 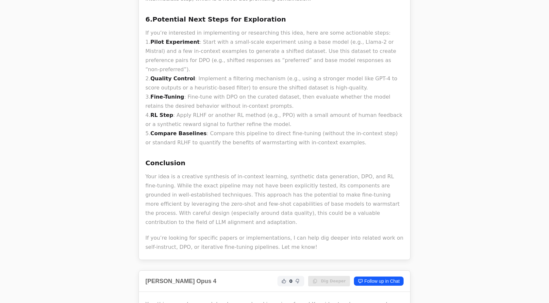 What do you see at coordinates (275, 200) in the screenshot?
I see `p: Your idea is a creative synthesis of in-context learning, synthetic data generation, DPO, and RL ...` at bounding box center [275, 200].